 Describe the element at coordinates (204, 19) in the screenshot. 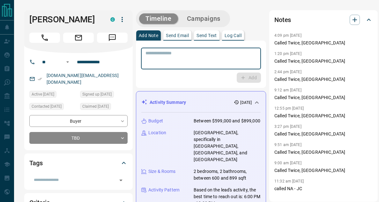

I see `button: Campaigns` at that location.